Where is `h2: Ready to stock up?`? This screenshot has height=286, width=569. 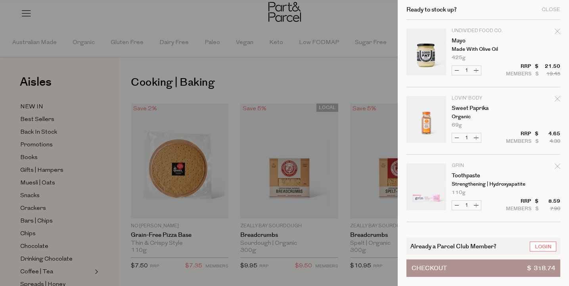 h2: Ready to stock up? is located at coordinates (432, 10).